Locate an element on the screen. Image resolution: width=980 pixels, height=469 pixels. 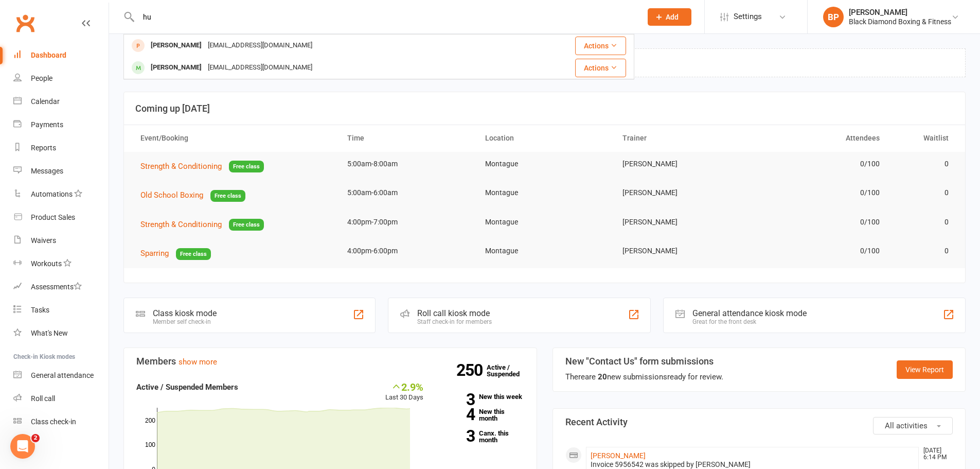
a: Messages is located at coordinates (61, 171).